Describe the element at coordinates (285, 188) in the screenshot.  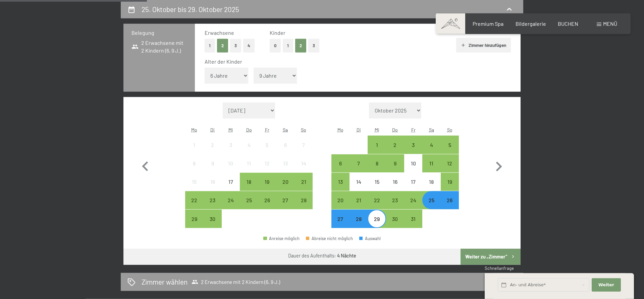
I see `div: 20` at that location.